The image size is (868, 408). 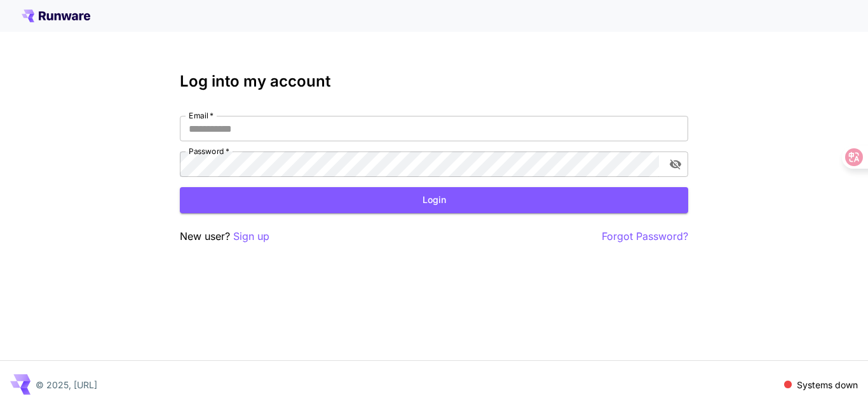 What do you see at coordinates (251, 236) in the screenshot?
I see `button: Sign up` at bounding box center [251, 236].